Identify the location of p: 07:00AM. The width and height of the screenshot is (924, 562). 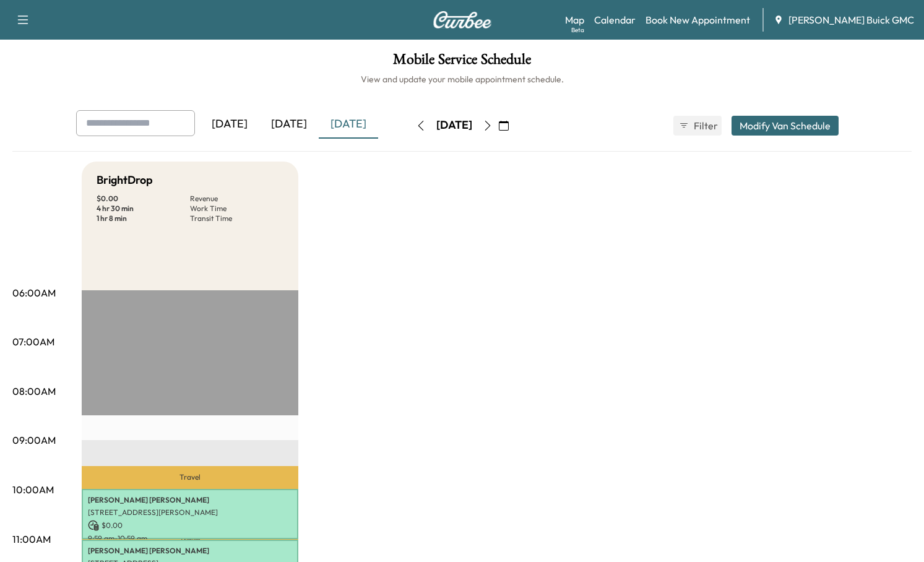
(33, 342).